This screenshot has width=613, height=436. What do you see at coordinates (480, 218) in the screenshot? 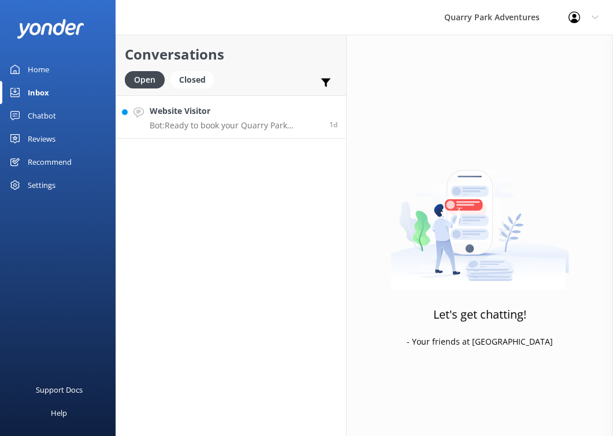
I see `img: artwork of a man stealing a conversation from at giant smartphone` at bounding box center [480, 218].